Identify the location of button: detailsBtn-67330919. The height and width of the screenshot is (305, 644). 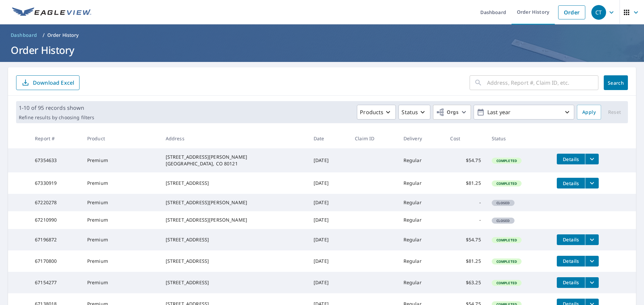
(571, 183).